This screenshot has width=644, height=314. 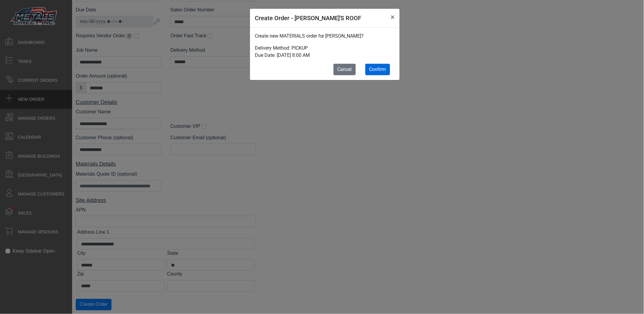 What do you see at coordinates (378, 69) in the screenshot?
I see `span: Confirm` at bounding box center [378, 69].